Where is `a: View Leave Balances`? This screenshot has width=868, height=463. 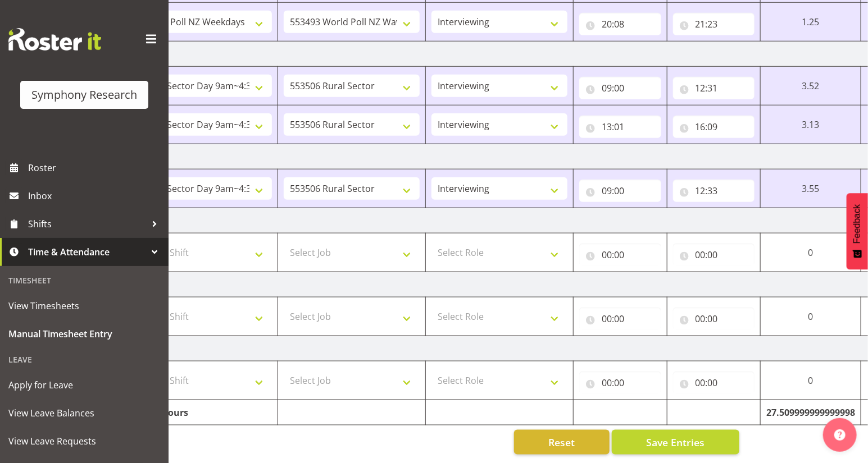 a: View Leave Balances is located at coordinates (84, 413).